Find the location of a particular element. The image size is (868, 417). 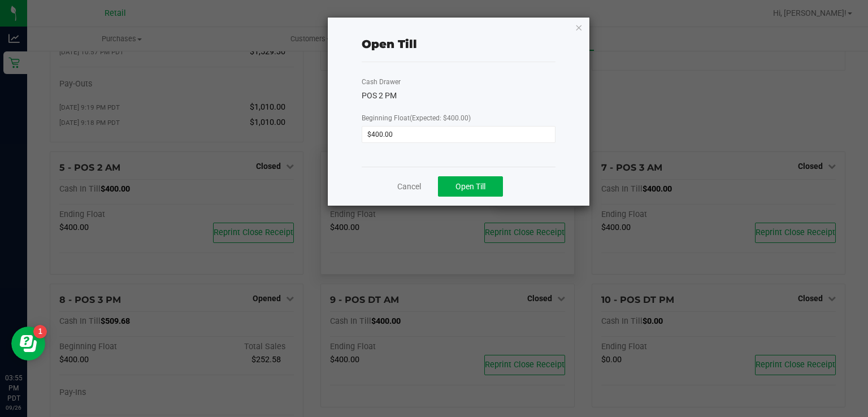

span: 1 is located at coordinates (7, 6).